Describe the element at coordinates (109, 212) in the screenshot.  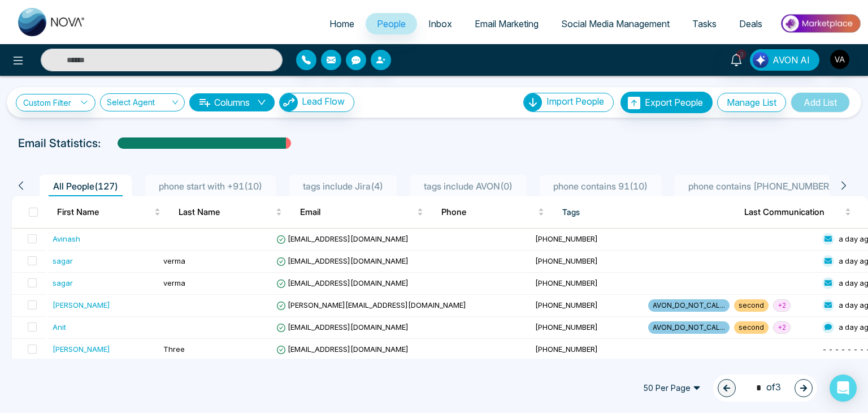
I see `th: First Name` at that location.